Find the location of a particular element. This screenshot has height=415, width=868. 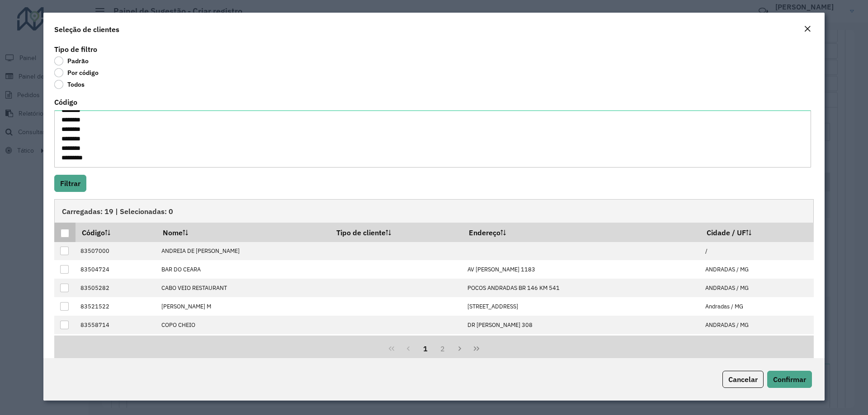

td: 83558714 is located at coordinates (116, 324).